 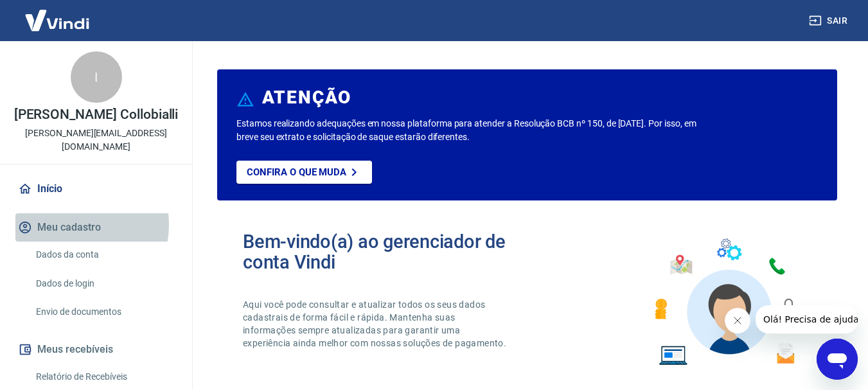 I want to click on button: Sair, so click(x=830, y=21).